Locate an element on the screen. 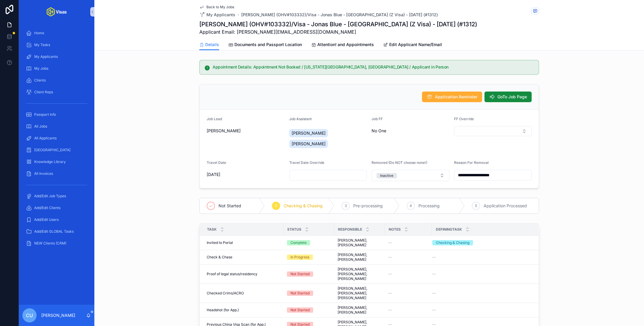 Image resolution: width=644 pixels, height=326 pixels. button: Select Button is located at coordinates (493, 131).